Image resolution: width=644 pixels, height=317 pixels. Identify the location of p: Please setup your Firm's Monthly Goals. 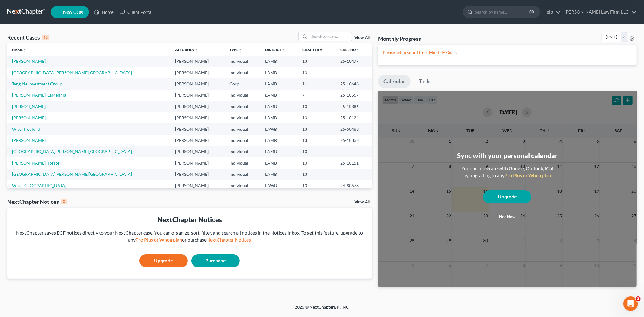
(507, 52).